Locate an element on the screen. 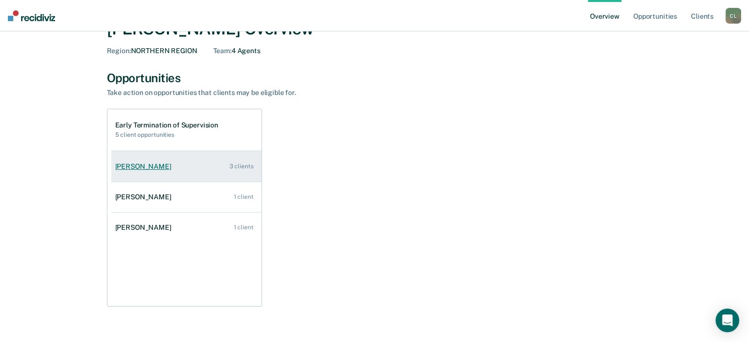 This screenshot has height=342, width=749. span: Team : is located at coordinates (222, 51).